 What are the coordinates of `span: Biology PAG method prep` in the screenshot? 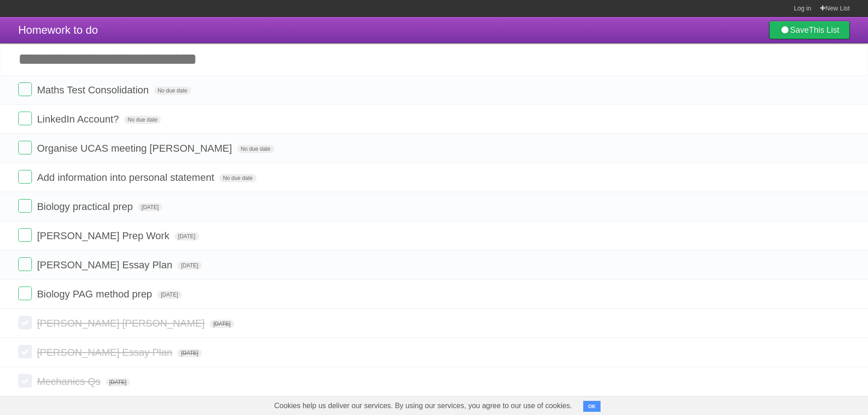 It's located at (96, 294).